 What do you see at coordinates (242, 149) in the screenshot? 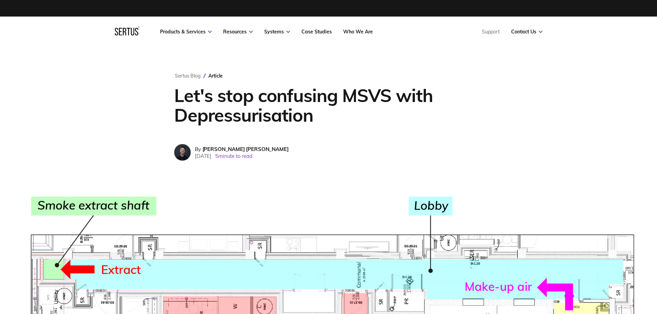
I see `div: By` at bounding box center [242, 149].